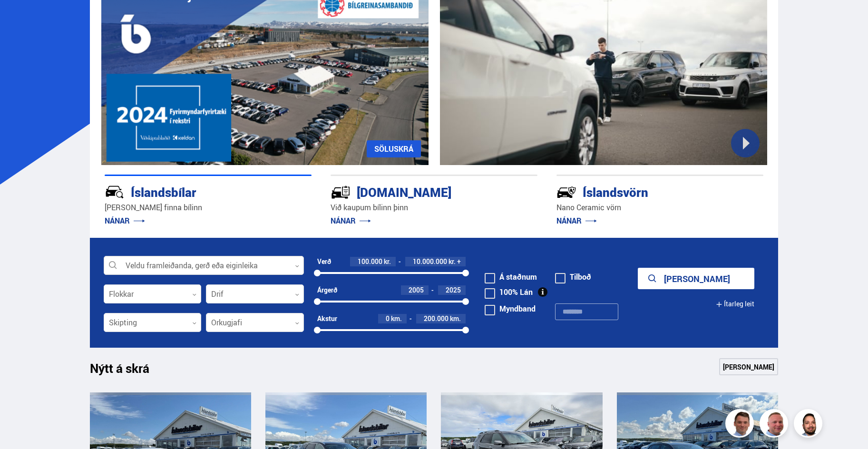 This screenshot has height=449, width=868. I want to click on label: Myndband, so click(510, 309).